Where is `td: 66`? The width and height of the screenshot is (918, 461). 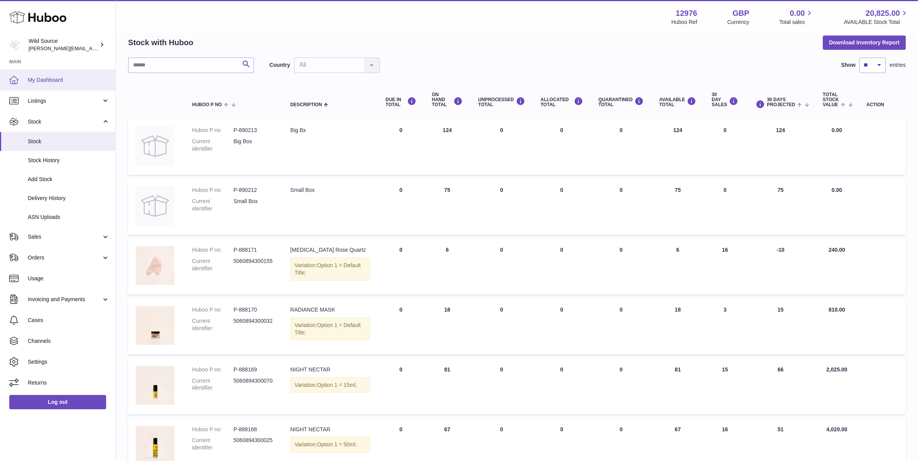 td: 66 is located at coordinates (780, 386).